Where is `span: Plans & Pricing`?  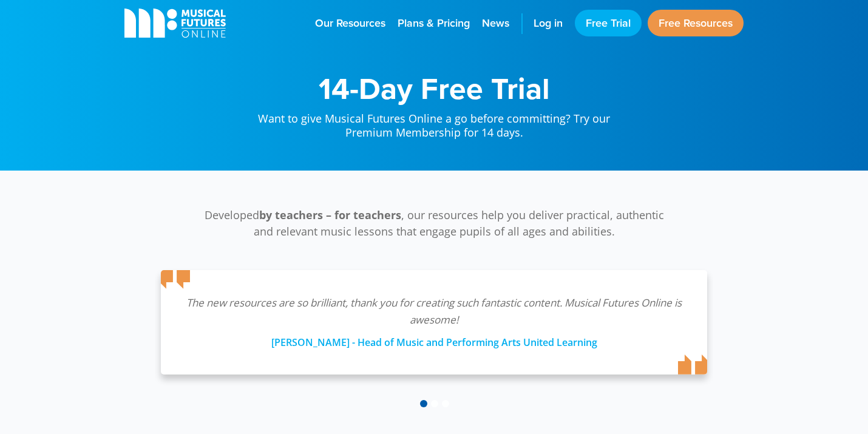
span: Plans & Pricing is located at coordinates (433, 23).